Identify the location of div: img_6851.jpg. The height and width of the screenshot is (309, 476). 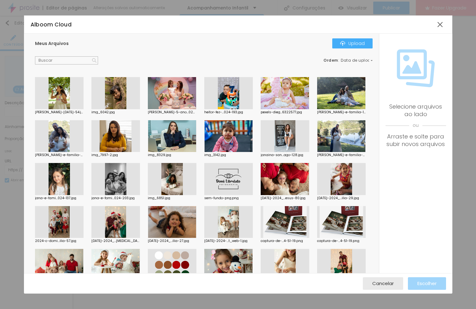
(172, 198).